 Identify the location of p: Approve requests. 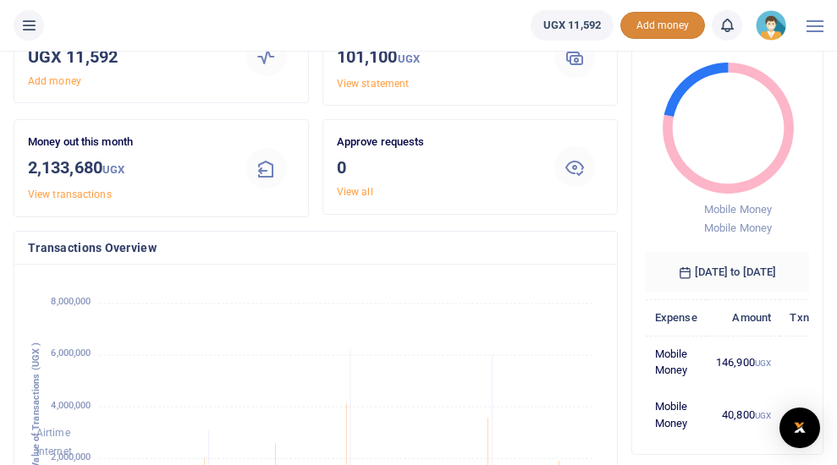
(435, 142).